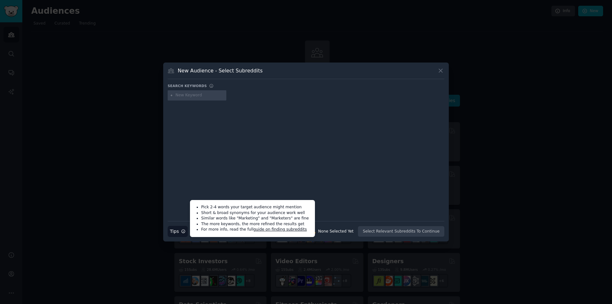 The image size is (612, 304). Describe the element at coordinates (220, 70) in the screenshot. I see `h3: New Audience - Select Subreddits` at that location.